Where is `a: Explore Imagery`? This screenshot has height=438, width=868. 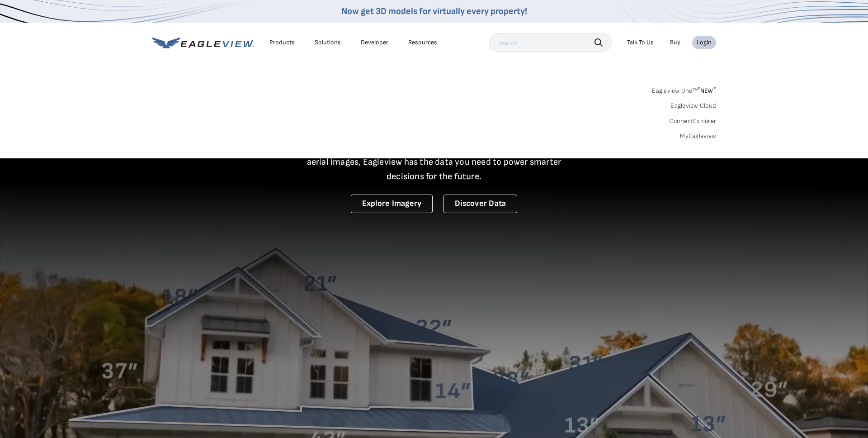 a: Explore Imagery is located at coordinates (392, 204).